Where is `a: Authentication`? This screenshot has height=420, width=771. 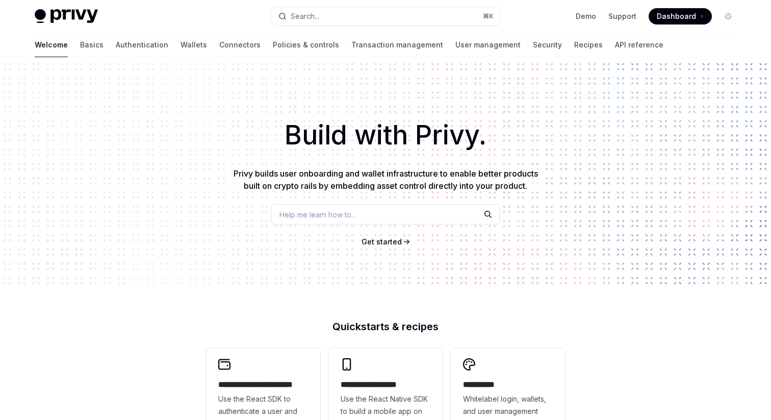 a: Authentication is located at coordinates (142, 45).